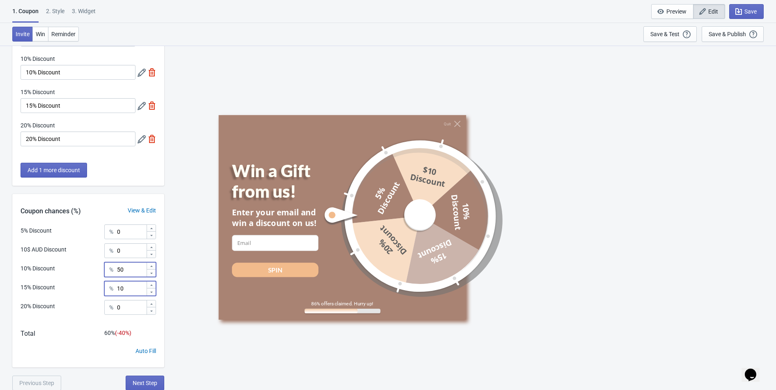 This screenshot has width=776, height=390. I want to click on div: Save & Publish, so click(727, 34).